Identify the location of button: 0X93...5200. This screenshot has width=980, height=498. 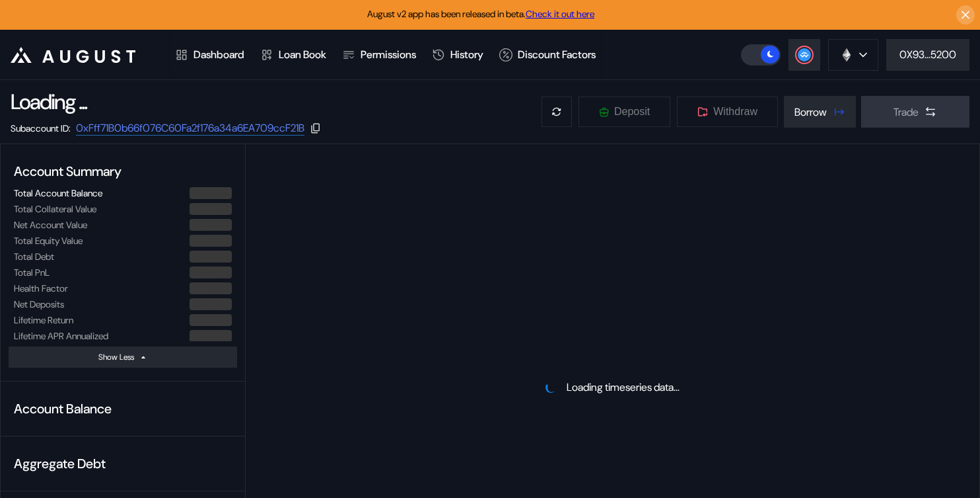
(927, 55).